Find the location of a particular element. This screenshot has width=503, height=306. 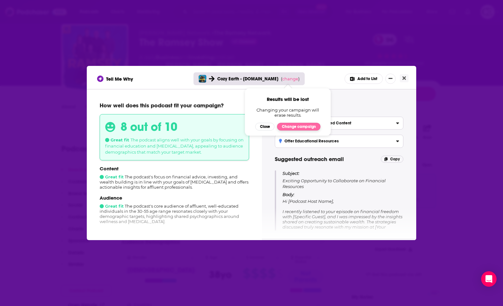

a: The Ramsey Show is located at coordinates (202, 79).